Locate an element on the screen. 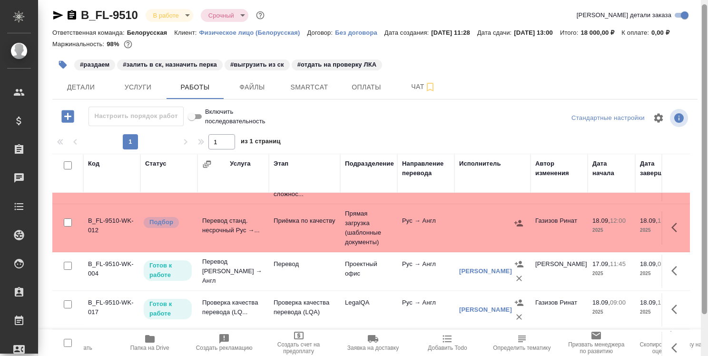 This screenshot has height=356, width=708. span: Добавить Todo is located at coordinates (447, 348).